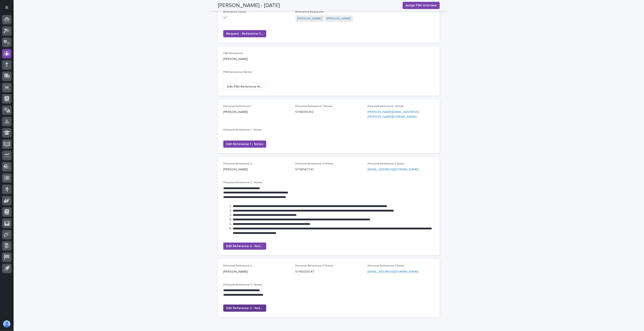  Describe the element at coordinates (304, 112) in the screenshot. I see `a: 5748061292` at that location.